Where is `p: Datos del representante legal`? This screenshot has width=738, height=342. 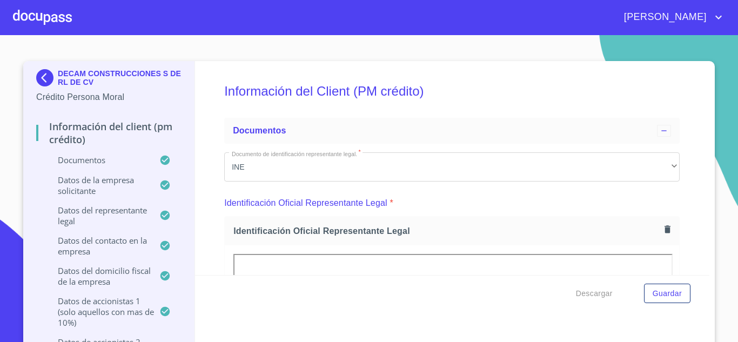 p: Datos del representante legal is located at coordinates (98, 216).